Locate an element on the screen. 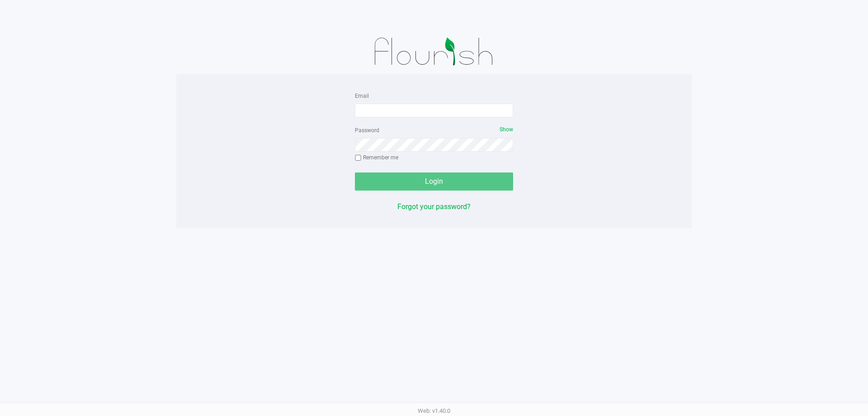 This screenshot has width=868, height=416. span: Show is located at coordinates (507, 130).